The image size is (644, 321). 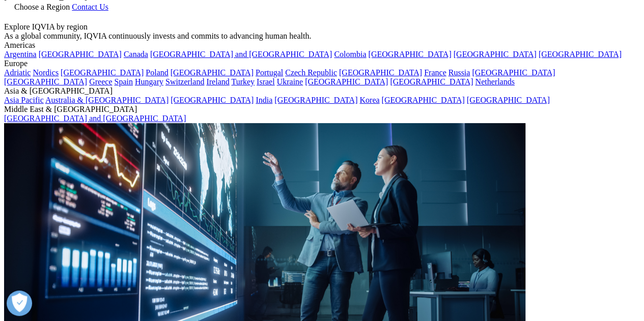 I want to click on a: Contact Us, so click(x=90, y=7).